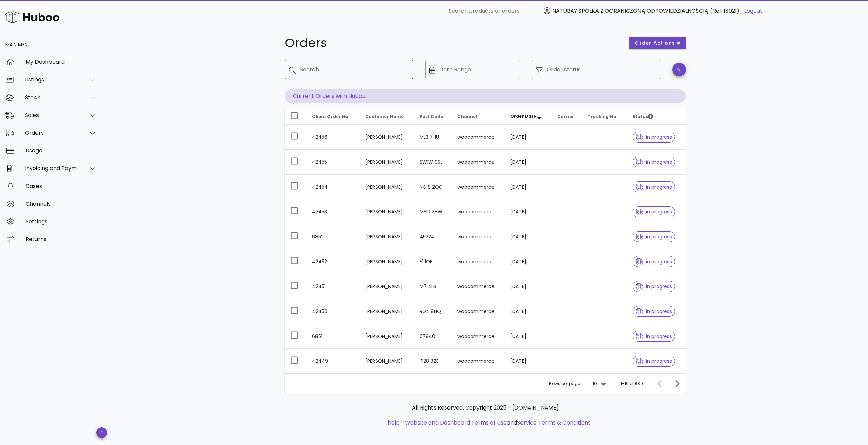  I want to click on td: SW1W 9SJ, so click(433, 162).